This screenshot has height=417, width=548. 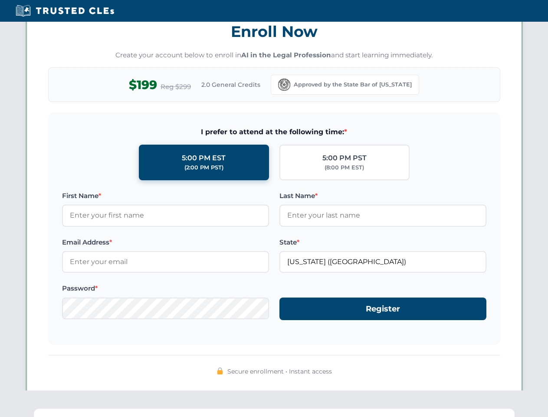 I want to click on button: Register, so click(x=383, y=309).